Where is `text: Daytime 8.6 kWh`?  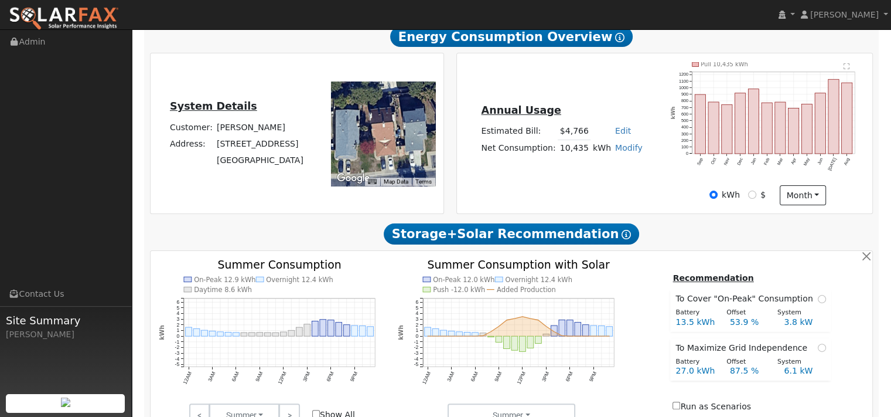
text: Daytime 8.6 kWh is located at coordinates (223, 289).